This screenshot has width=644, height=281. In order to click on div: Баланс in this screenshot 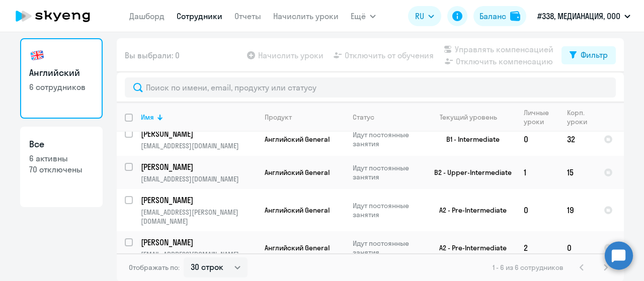, I will do `click(492, 16)`.